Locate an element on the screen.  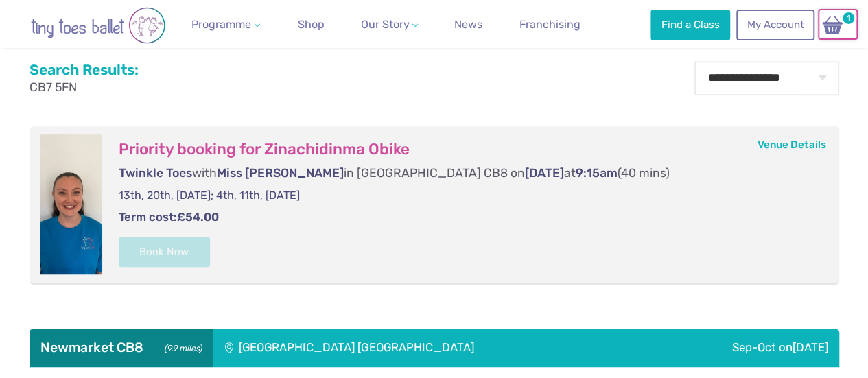
a: Programme is located at coordinates (226, 25).